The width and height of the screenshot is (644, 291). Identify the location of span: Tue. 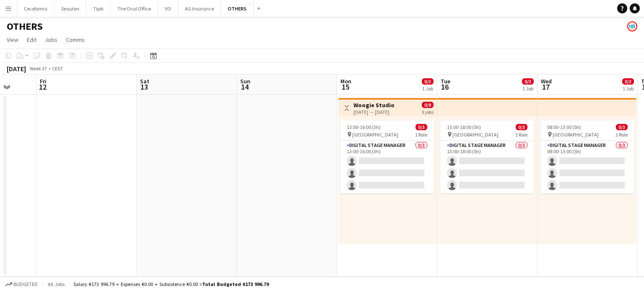
(445, 81).